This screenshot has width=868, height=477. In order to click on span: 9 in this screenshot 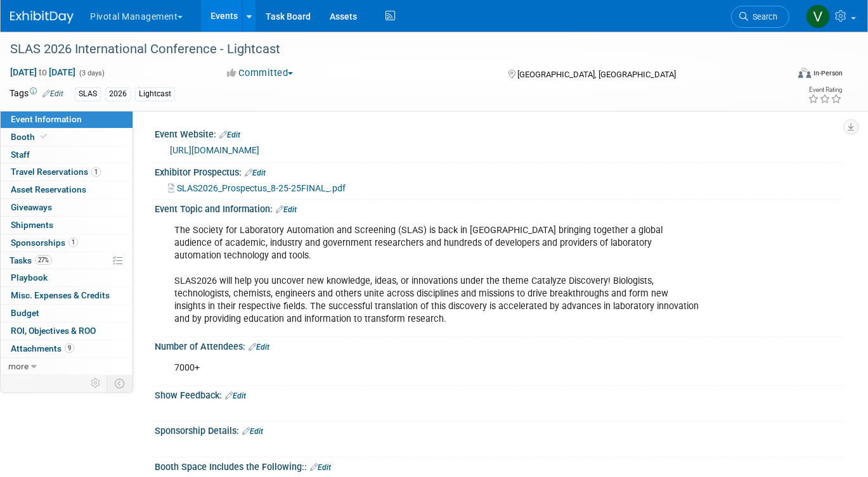, I will do `click(69, 348)`.